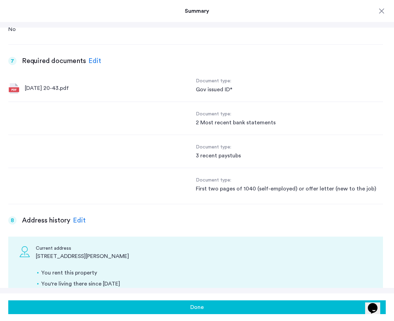  What do you see at coordinates (197, 11) in the screenshot?
I see `h3: Summary` at bounding box center [197, 11].